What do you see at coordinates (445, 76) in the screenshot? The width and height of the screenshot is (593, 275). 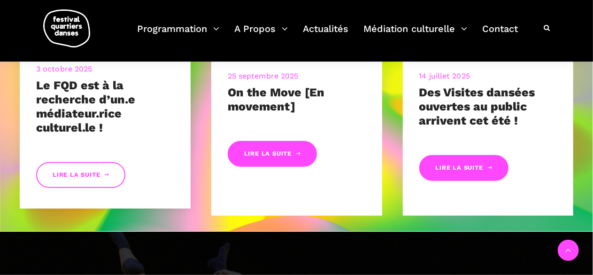 I see `a: 14 juillet 2025` at bounding box center [445, 76].